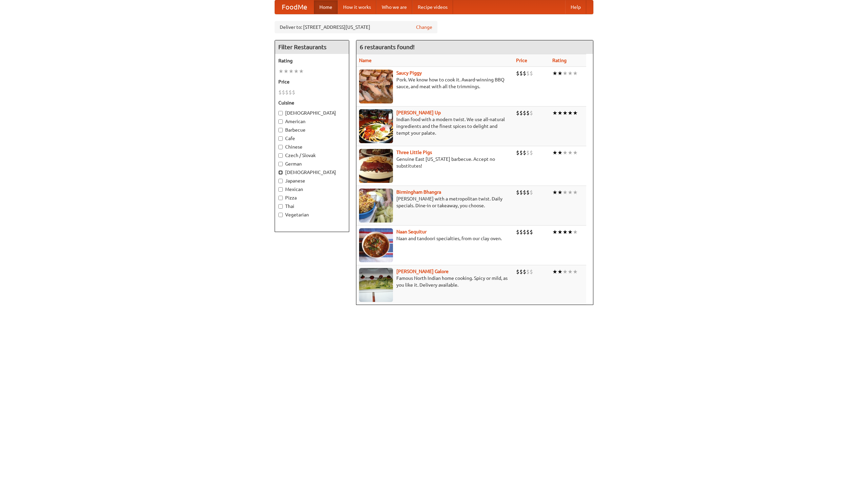 The width and height of the screenshot is (868, 480). I want to click on input: Czech / Slovak, so click(281, 156).